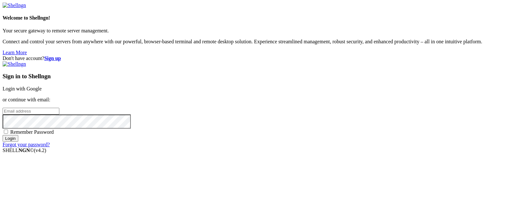 Image resolution: width=513 pixels, height=221 pixels. Describe the element at coordinates (24, 150) in the screenshot. I see `b: NGN` at that location.